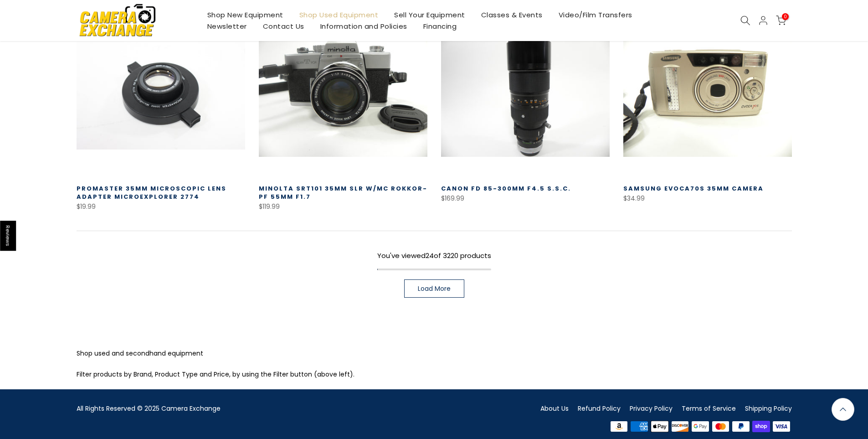 The image size is (868, 439). I want to click on span: 24, so click(430, 256).